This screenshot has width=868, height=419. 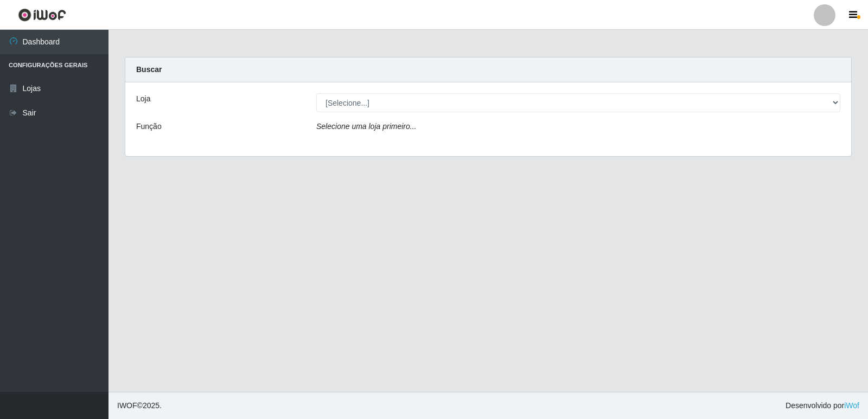 What do you see at coordinates (42, 15) in the screenshot?
I see `img: CoreUI Logo` at bounding box center [42, 15].